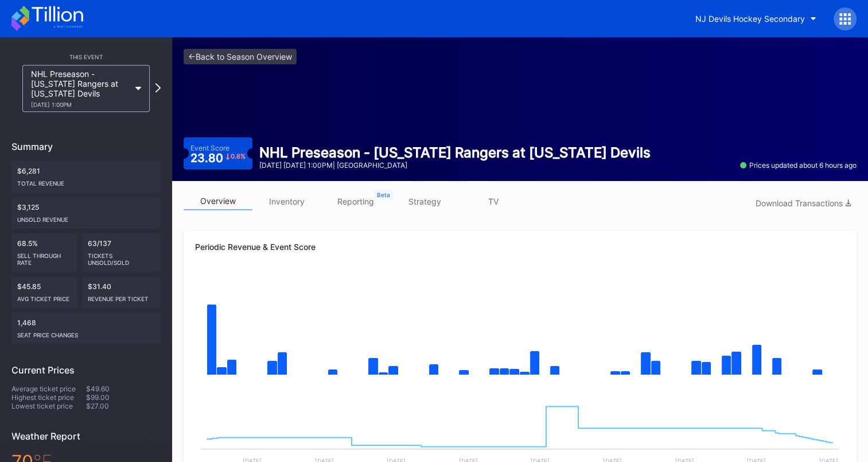 This screenshot has height=462, width=868. Describe the element at coordinates (122, 252) in the screenshot. I see `div: 63/137` at that location.